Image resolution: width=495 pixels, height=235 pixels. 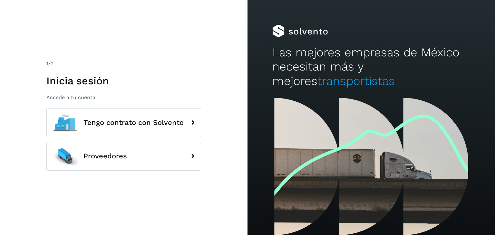 I want to click on span: transportistas, so click(x=356, y=81).